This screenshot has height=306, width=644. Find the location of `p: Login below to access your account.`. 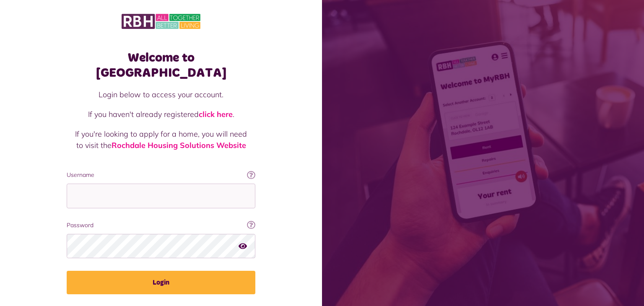

p: Login below to access your account. is located at coordinates (161, 95).